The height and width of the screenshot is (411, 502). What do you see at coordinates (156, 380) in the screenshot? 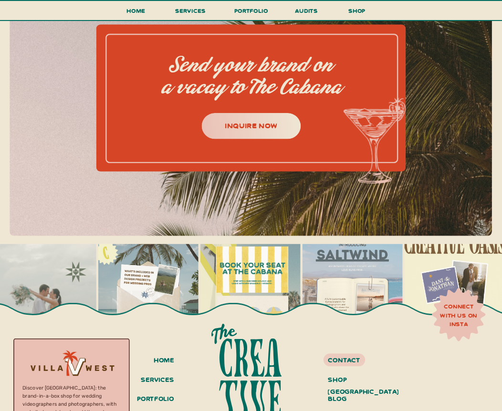
I see `h3: services` at bounding box center [156, 380].